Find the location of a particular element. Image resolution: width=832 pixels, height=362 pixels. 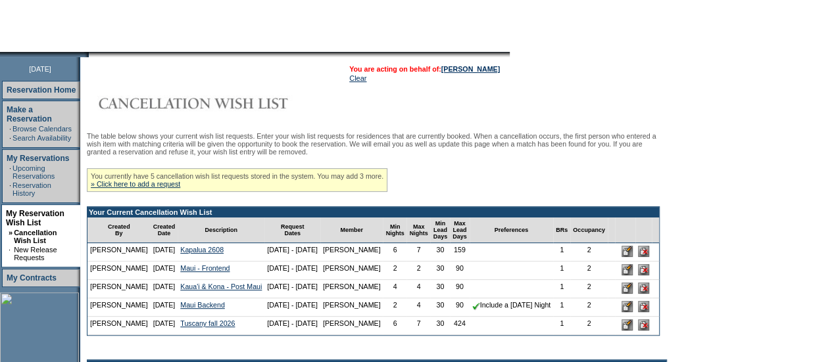

a: Upcoming Reservations is located at coordinates (34, 172).